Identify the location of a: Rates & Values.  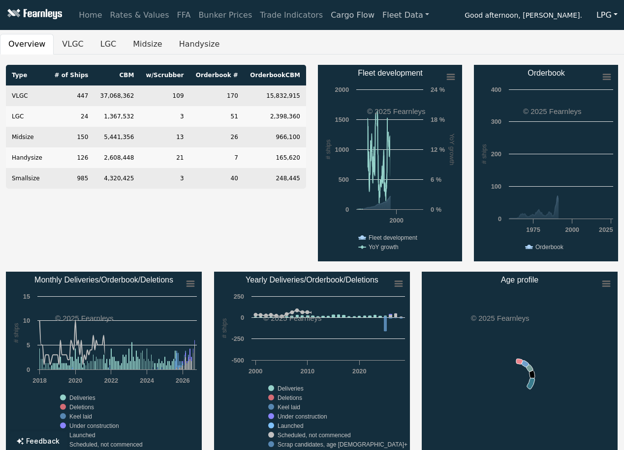
(140, 15).